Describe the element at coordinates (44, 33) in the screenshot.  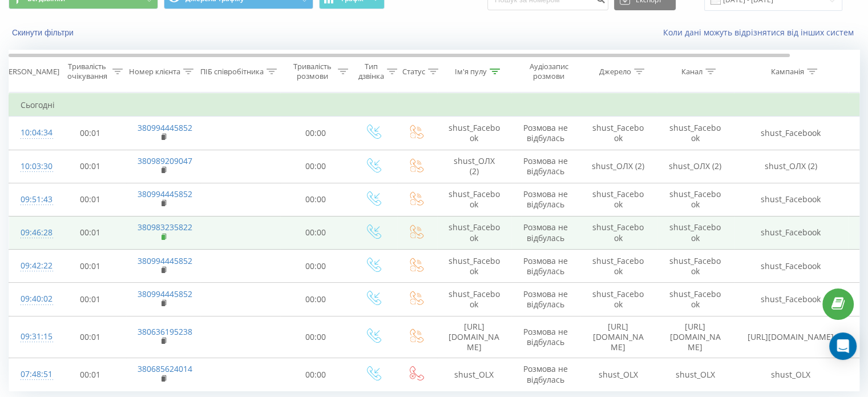
I see `button: Скинути фільтри` at that location.